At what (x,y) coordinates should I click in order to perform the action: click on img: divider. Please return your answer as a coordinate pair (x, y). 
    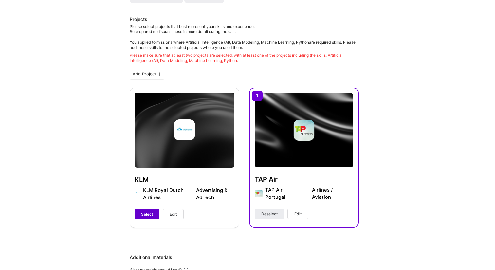
    Looking at the image, I should click on (308, 193).